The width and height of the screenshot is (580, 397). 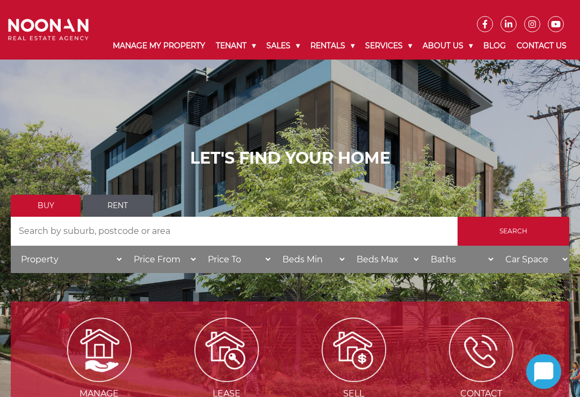 What do you see at coordinates (48, 30) in the screenshot?
I see `img: Noonan Real Estate Agency` at bounding box center [48, 30].